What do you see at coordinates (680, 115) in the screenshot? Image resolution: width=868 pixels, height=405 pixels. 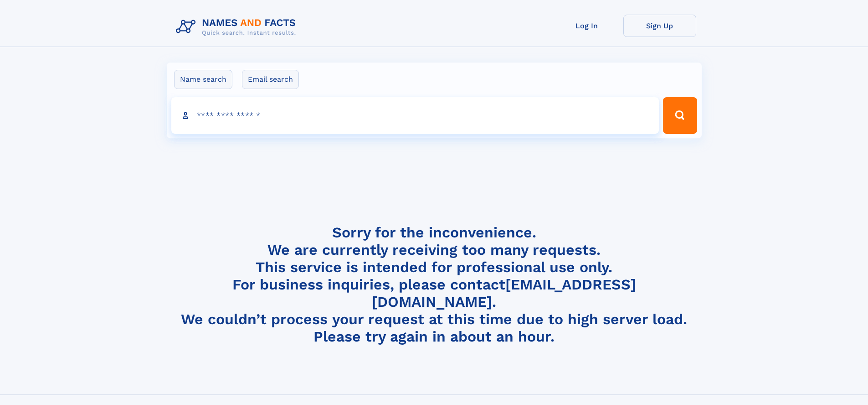 I see `button: Search Button` at bounding box center [680, 115].